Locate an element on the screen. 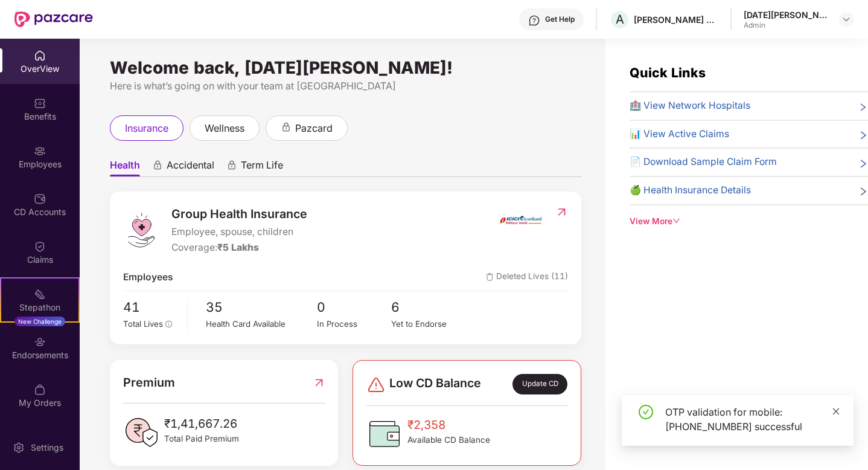 Image resolution: width=868 pixels, height=470 pixels. img: svg+xml;base64,PHN2ZyBpZD0iU2V0dGluZy0yMHgyMCIgeG1sbnM9Imh0dHA6Ly93d3cudzMub3JnLzIwMDAvc3ZnIiB3aW... is located at coordinates (19, 448).